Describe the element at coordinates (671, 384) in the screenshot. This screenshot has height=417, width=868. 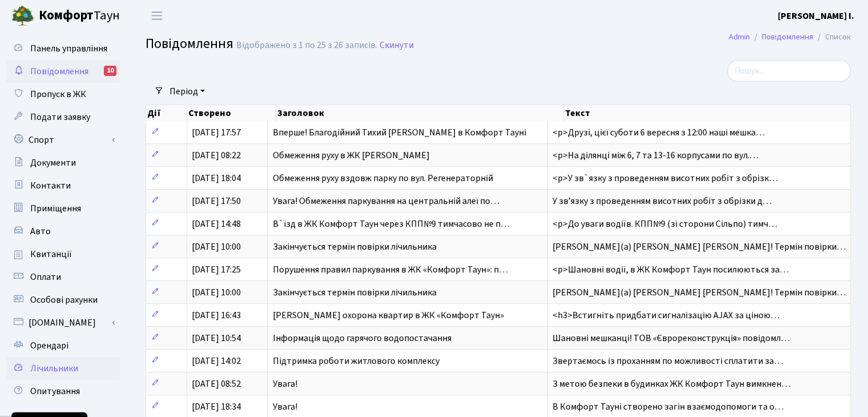
I see `span: З метою безпеки в будинках ЖК Комфорт Таун вимкнен…` at that location.